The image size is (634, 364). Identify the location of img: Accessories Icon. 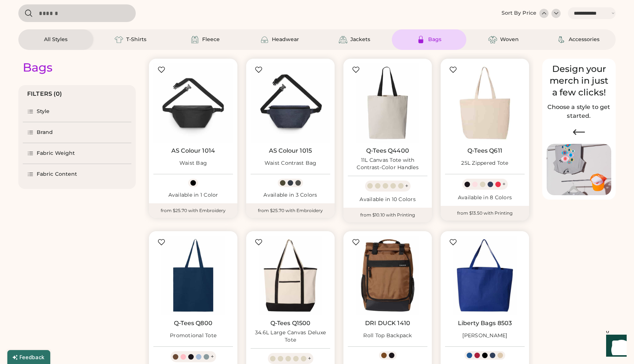
(562, 39).